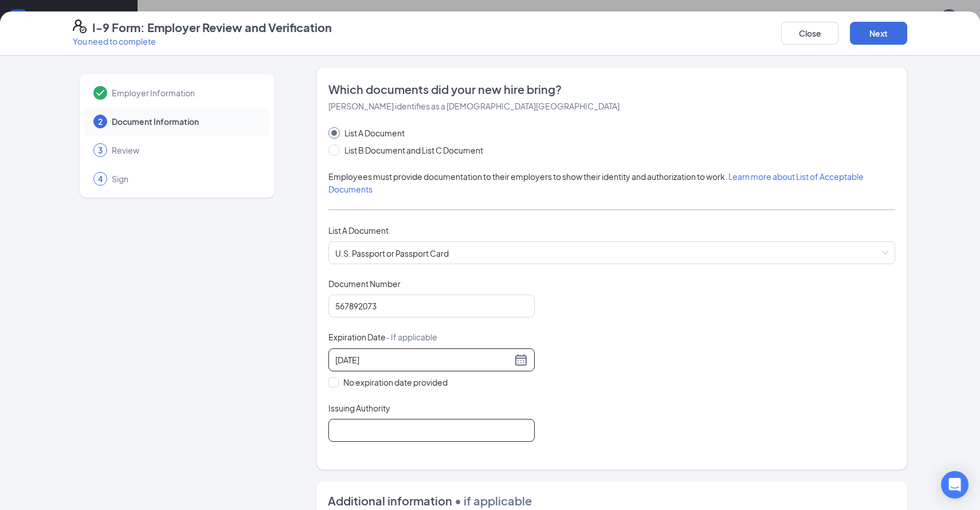  Describe the element at coordinates (396, 382) in the screenshot. I see `span: No expiration date provided` at that location.